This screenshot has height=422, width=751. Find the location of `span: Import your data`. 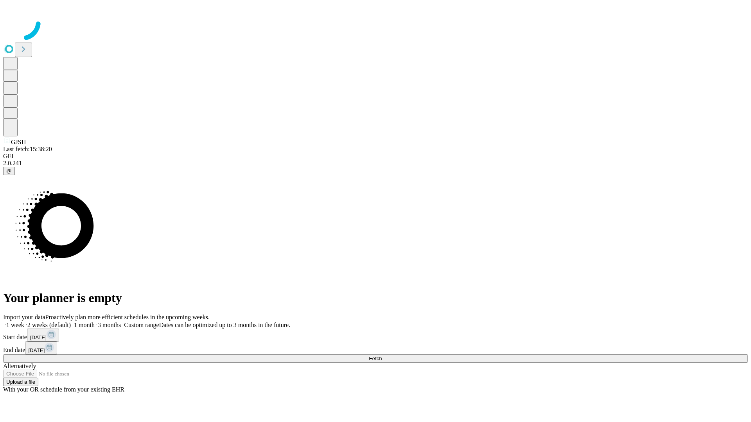

span: Import your data is located at coordinates (24, 317).